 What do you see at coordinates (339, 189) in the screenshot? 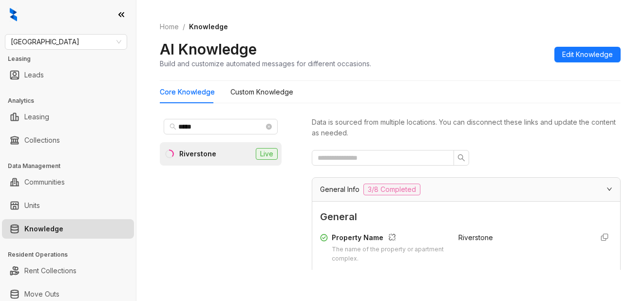
I see `span: General Info` at bounding box center [339, 189].